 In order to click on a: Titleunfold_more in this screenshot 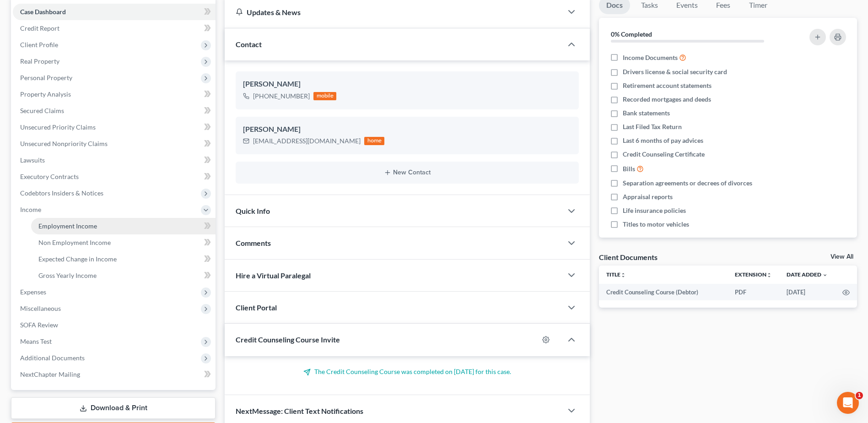, I will do `click(616, 274)`.